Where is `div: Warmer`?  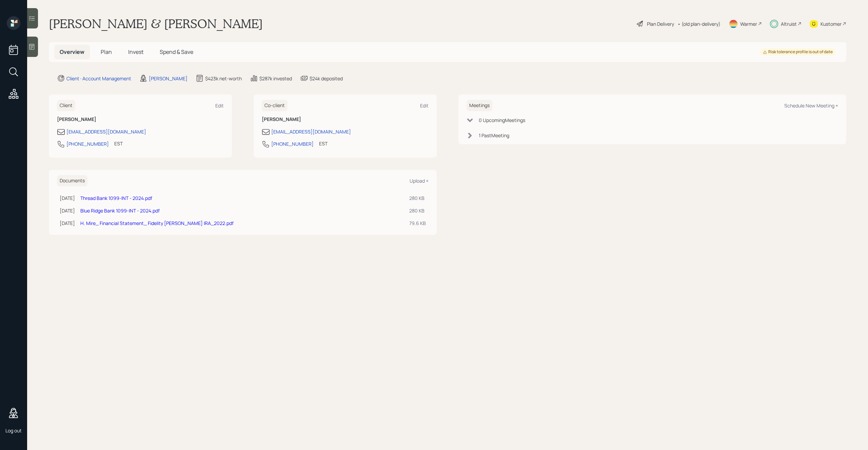
div: Warmer is located at coordinates (749, 24).